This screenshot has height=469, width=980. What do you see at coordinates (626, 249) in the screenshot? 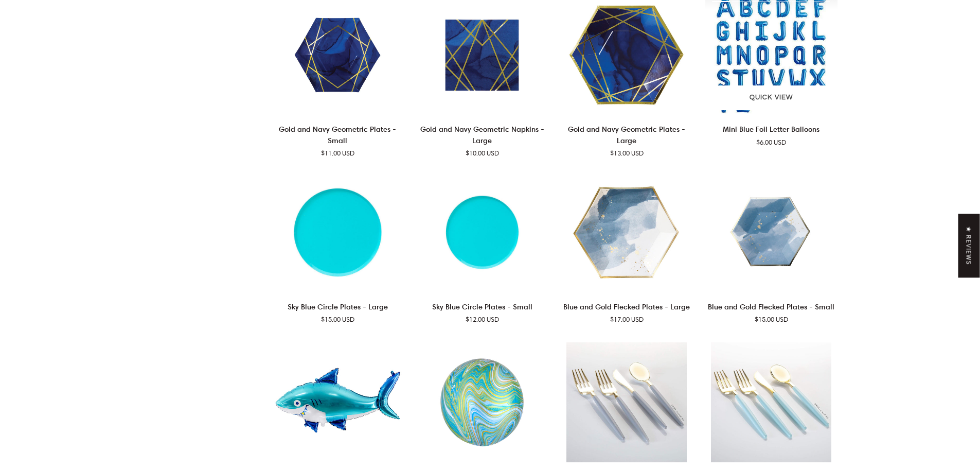
I see `product-grid-item: Blue and Gold Flecked Plates - Large` at bounding box center [626, 249].